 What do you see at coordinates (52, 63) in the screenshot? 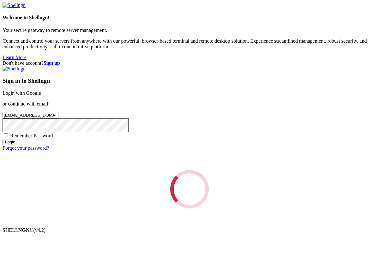
I see `strong: Sign up` at bounding box center [52, 63].